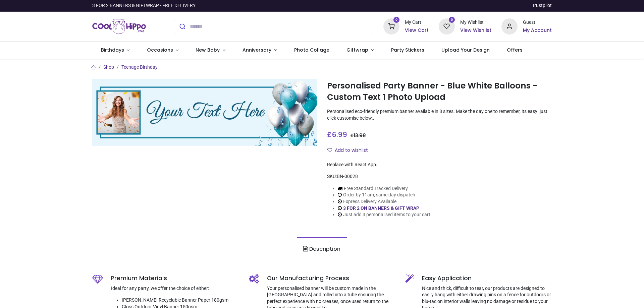 Image resolution: width=644 pixels, height=308 pixels. What do you see at coordinates (260, 50) in the screenshot?
I see `a: Anniversary` at bounding box center [260, 50].